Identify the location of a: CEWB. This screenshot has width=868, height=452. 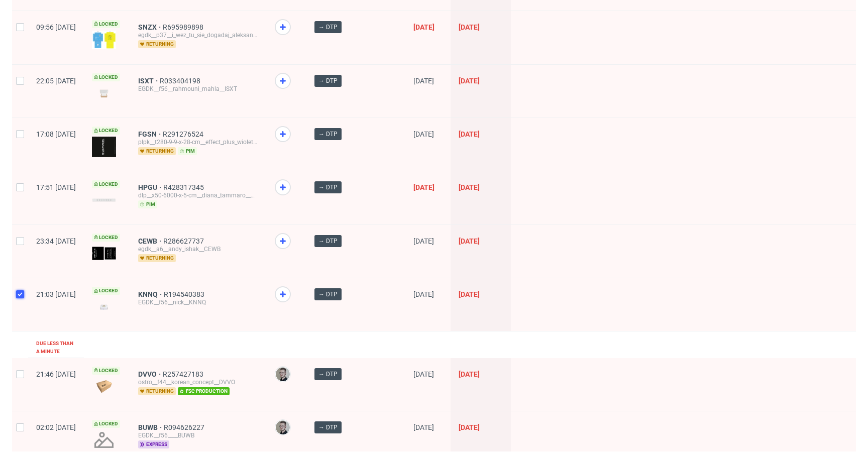
(150, 241).